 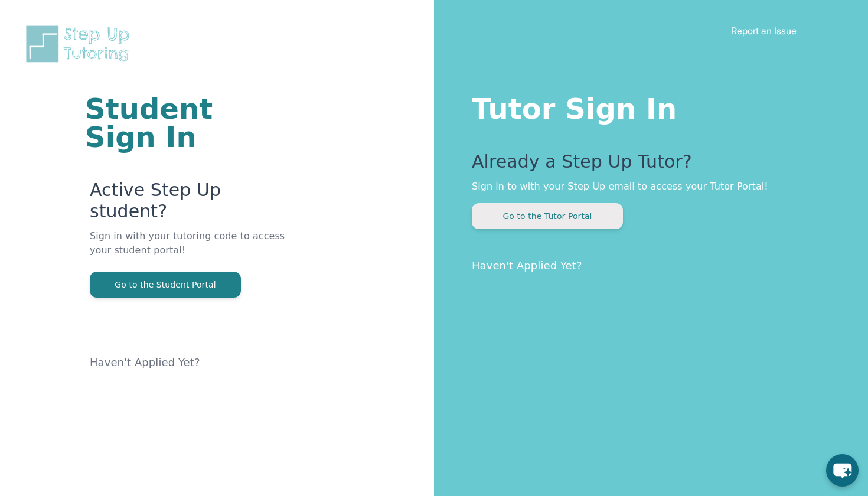 I want to click on button: chat-button, so click(x=842, y=470).